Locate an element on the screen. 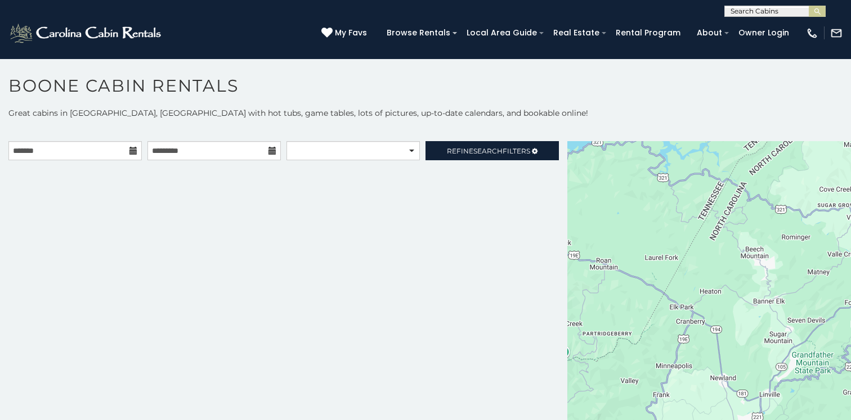 Image resolution: width=851 pixels, height=420 pixels. span: Refine Filters is located at coordinates (488, 151).